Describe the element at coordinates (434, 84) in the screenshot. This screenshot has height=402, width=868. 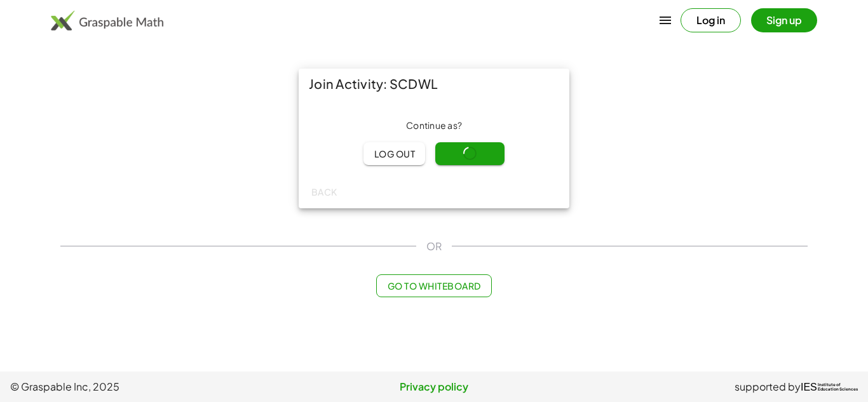
I see `div: Join Activity: SCDWL` at that location.